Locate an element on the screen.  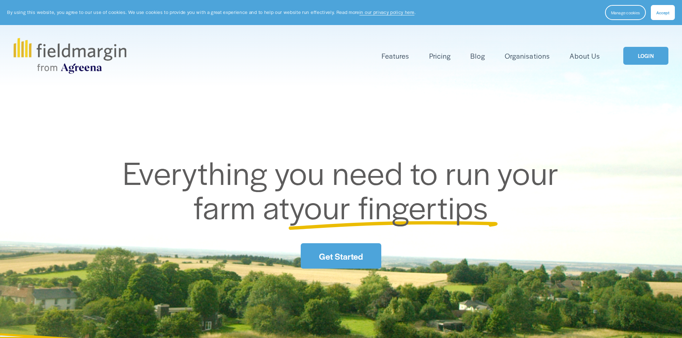
a: Get Started is located at coordinates (341, 256).